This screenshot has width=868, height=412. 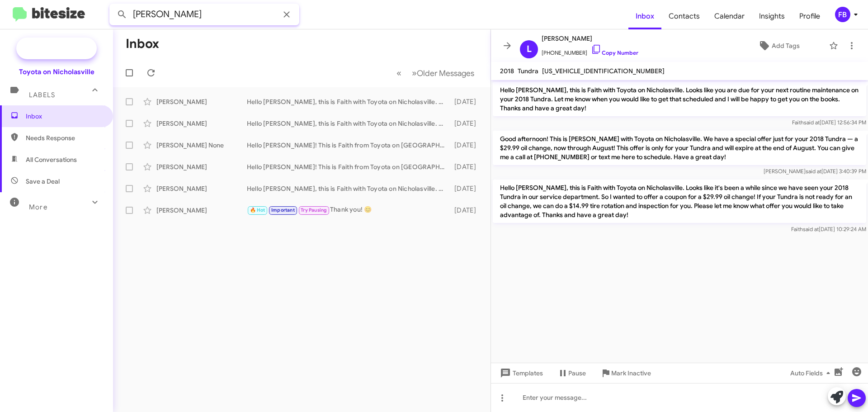 I want to click on button: Pause, so click(x=572, y=373).